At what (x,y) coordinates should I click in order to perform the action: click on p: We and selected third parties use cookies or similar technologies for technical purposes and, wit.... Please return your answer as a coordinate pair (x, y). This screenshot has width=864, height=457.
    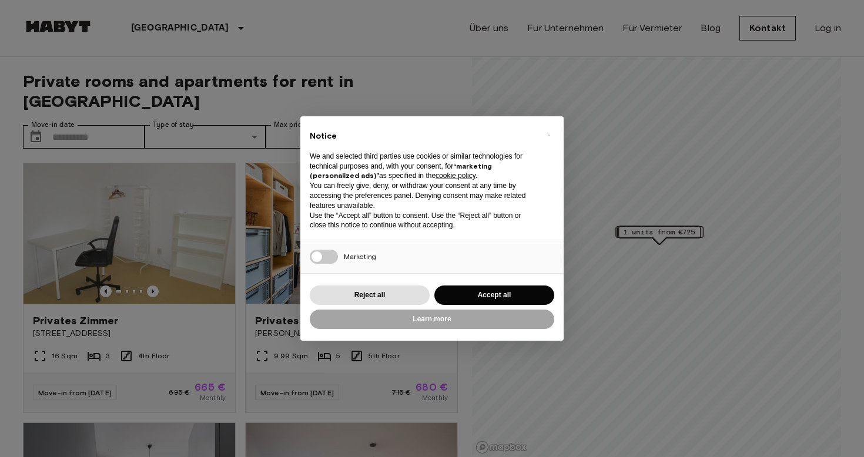
    Looking at the image, I should click on (423, 166).